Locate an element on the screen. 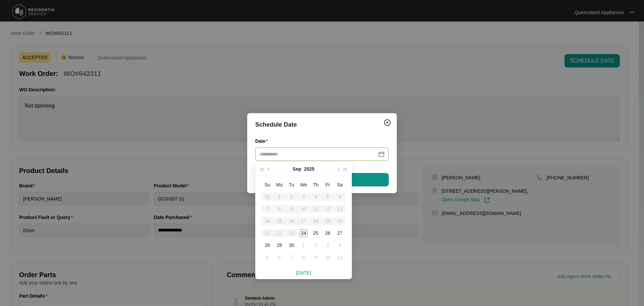 This screenshot has height=306, width=644. div: 4 is located at coordinates (340, 245).